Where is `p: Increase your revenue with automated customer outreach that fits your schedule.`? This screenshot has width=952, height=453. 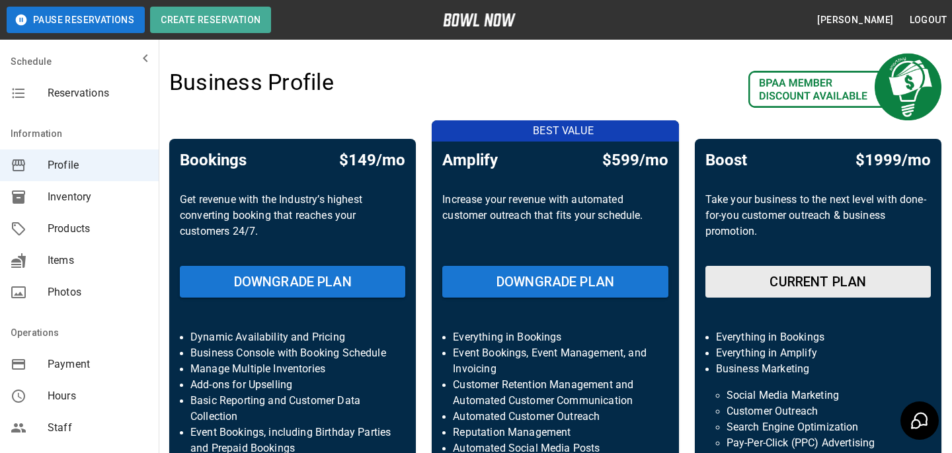 p: Increase your revenue with automated customer outreach that fits your schedule. is located at coordinates (555, 224).